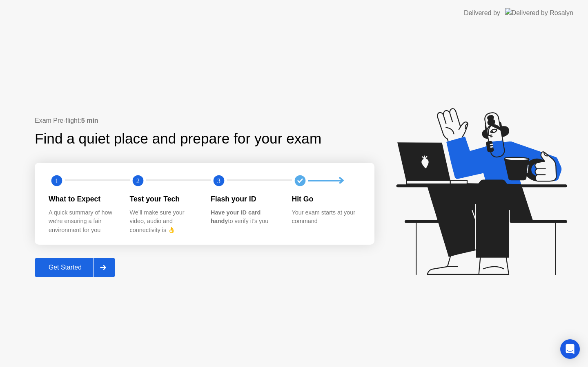  What do you see at coordinates (244, 217) in the screenshot?
I see `div: to verify it’s you` at bounding box center [244, 217].